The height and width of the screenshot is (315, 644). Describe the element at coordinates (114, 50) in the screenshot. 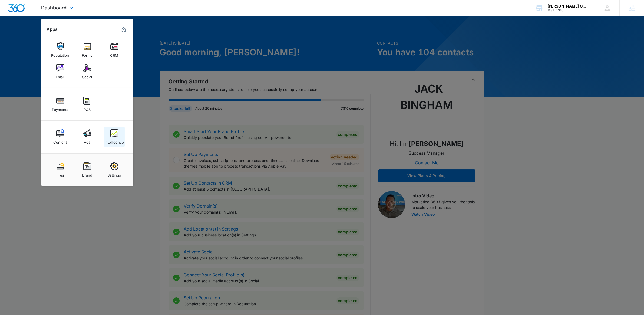

I see `a: CRM` at that location.